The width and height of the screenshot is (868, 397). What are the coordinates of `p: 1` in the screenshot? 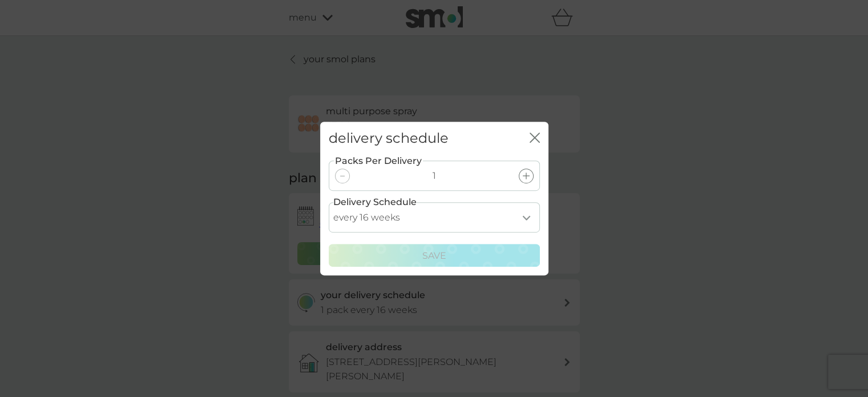 It's located at (434, 176).